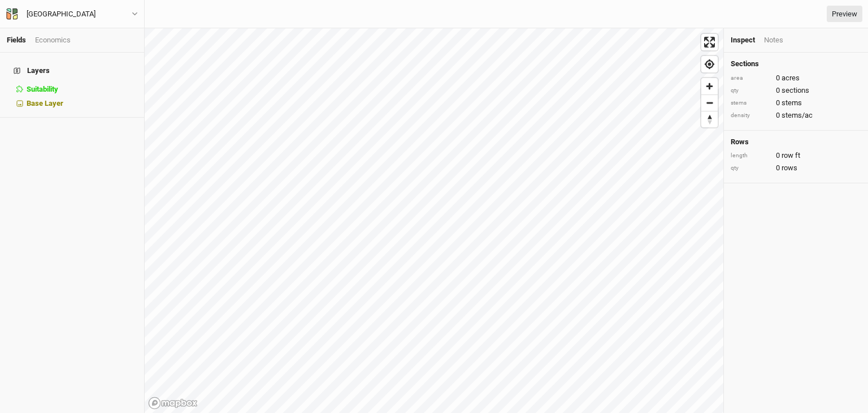 Image resolution: width=868 pixels, height=413 pixels. What do you see at coordinates (751, 155) in the screenshot?
I see `div: length` at bounding box center [751, 155].